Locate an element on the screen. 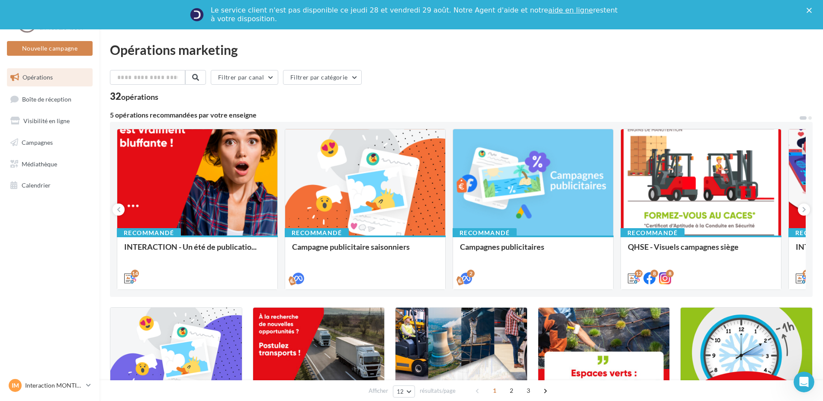 The image size is (823, 401). span: Campagnes is located at coordinates (37, 142).